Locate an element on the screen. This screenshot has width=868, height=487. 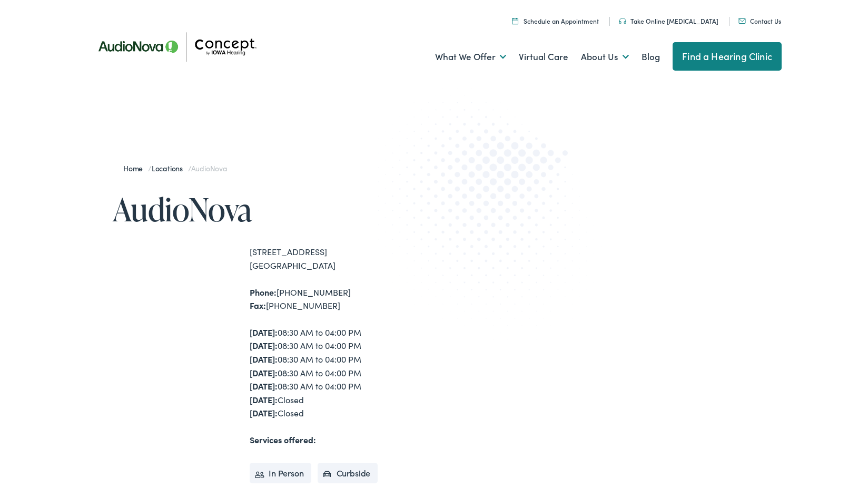
a: Find a Hearing Clinic is located at coordinates (727, 56).